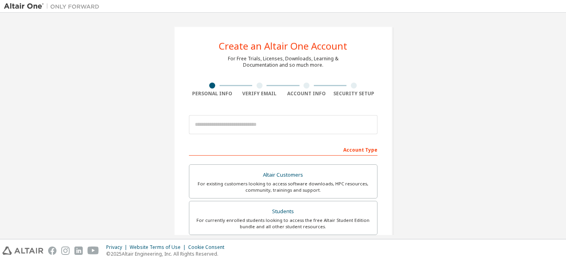 The width and height of the screenshot is (566, 262). I want to click on img: instagram.svg, so click(65, 251).